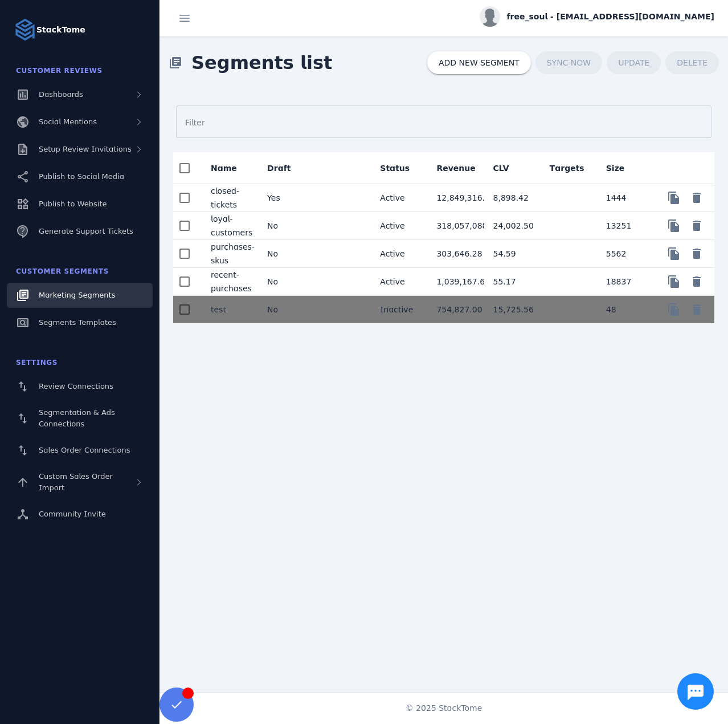 The image size is (728, 724). I want to click on mat-cell: 55.17, so click(512, 282).